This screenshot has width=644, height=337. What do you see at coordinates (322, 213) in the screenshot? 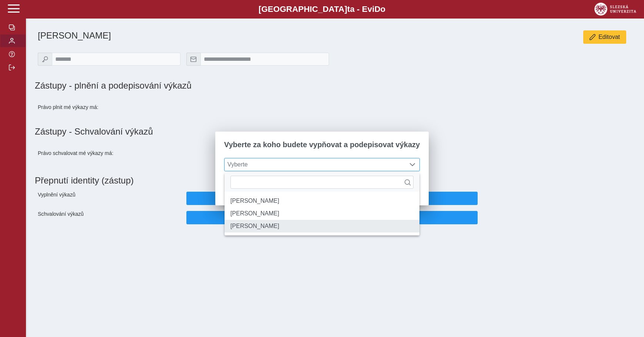
I see `li: Pavlína Kubná` at bounding box center [322, 213].